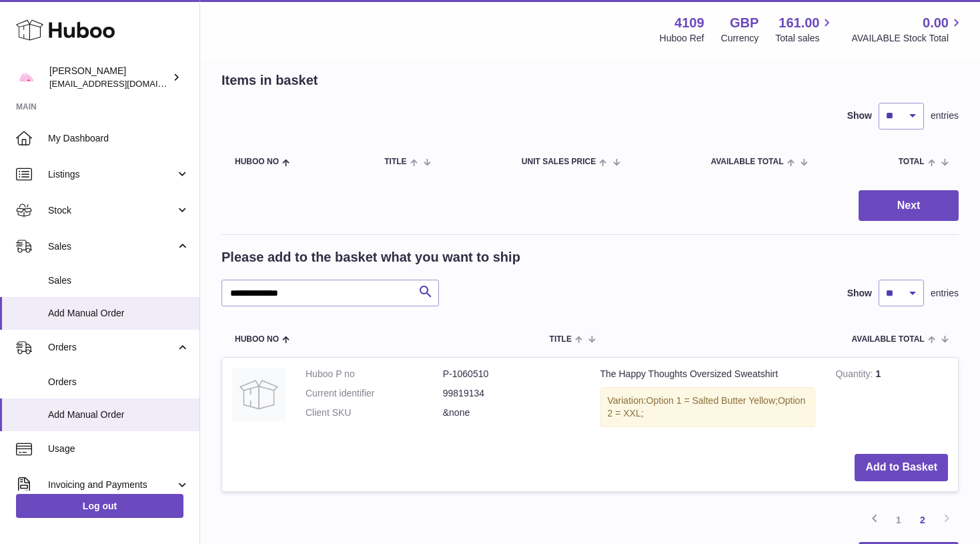 This screenshot has height=544, width=980. What do you see at coordinates (690, 23) in the screenshot?
I see `strong: 4109` at bounding box center [690, 23].